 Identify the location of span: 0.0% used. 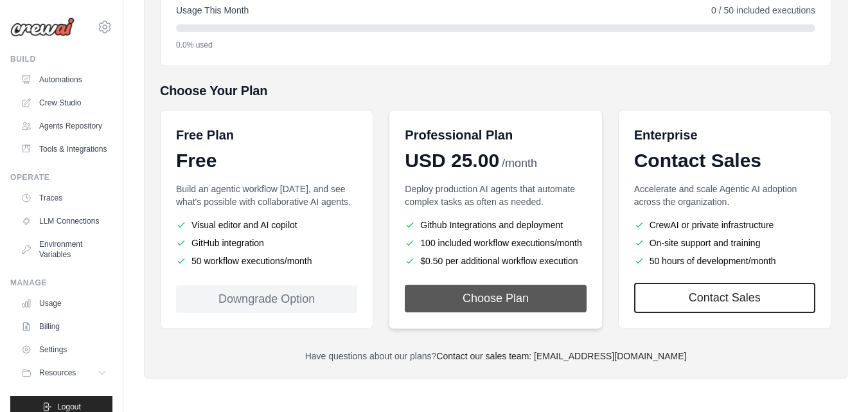
(194, 45).